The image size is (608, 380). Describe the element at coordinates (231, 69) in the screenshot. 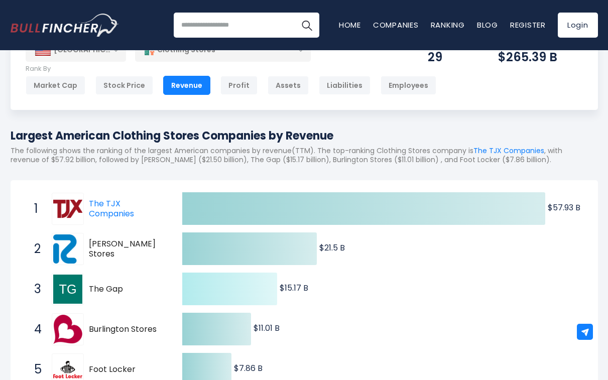

I see `p: Rank By` at that location.